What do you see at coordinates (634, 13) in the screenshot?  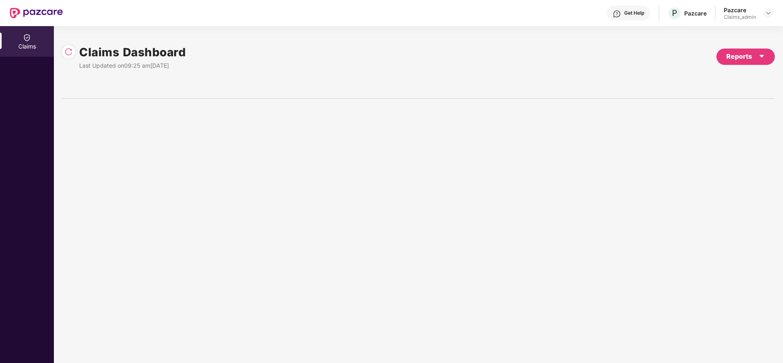 I see `div: Get Help` at bounding box center [634, 13].